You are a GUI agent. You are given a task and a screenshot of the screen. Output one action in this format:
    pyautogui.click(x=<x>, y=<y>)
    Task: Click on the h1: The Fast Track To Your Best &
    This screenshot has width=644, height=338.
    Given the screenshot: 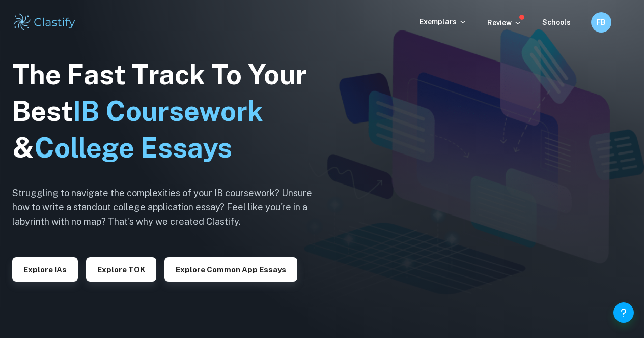 What is the action you would take?
    pyautogui.click(x=170, y=111)
    